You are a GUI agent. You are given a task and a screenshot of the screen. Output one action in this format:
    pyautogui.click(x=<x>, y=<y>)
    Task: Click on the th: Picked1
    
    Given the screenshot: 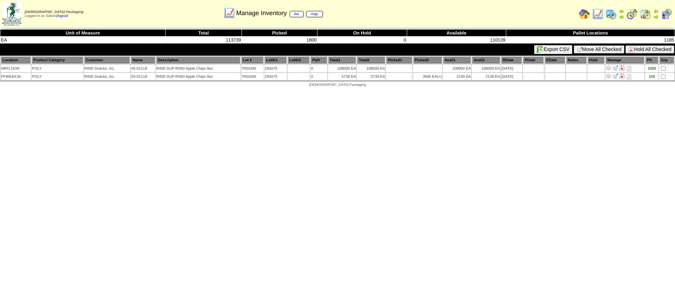 What is the action you would take?
    pyautogui.click(x=399, y=60)
    